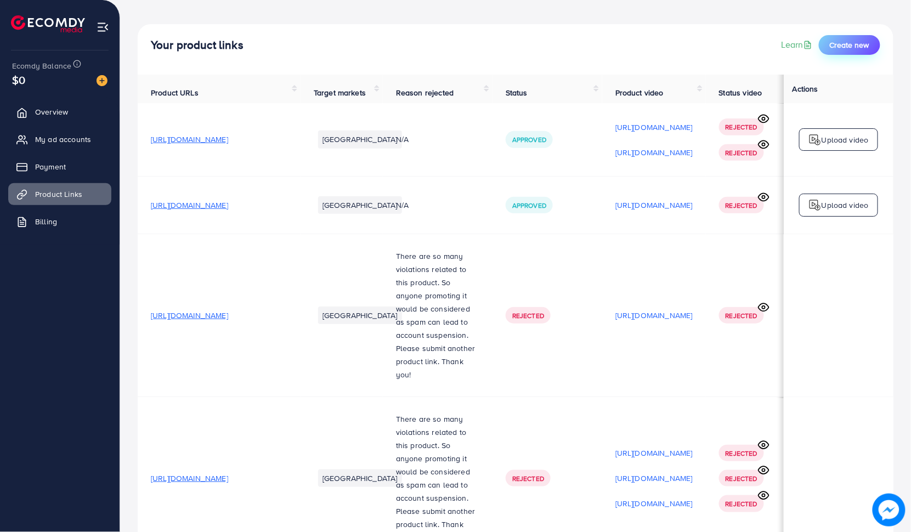  I want to click on span: Reason rejected, so click(424, 93).